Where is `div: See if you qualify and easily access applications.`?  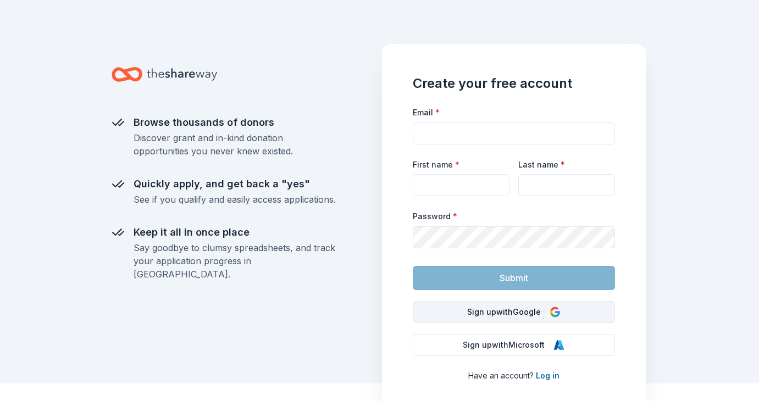 div: See if you qualify and easily access applications. is located at coordinates (235, 199).